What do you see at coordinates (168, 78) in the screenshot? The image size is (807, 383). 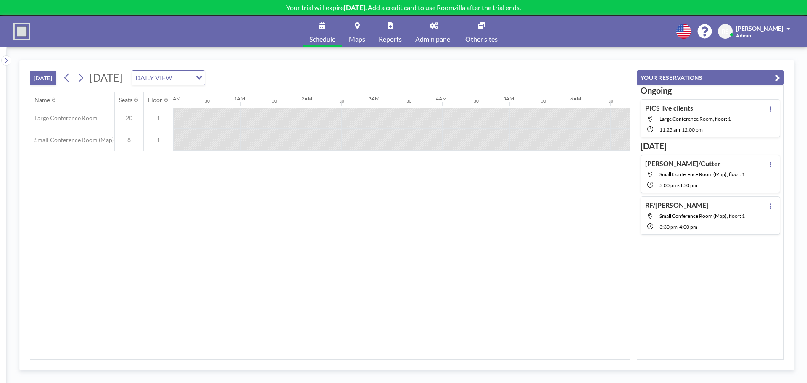 I see `div: Search for option` at bounding box center [168, 78].